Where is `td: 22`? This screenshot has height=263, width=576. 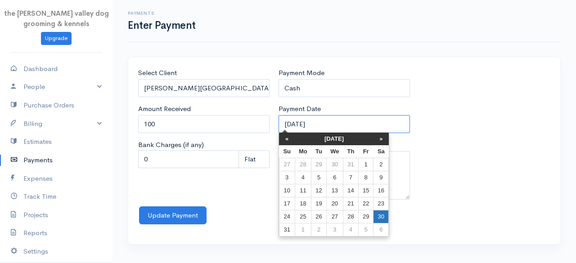
td: 22 is located at coordinates (365, 204).